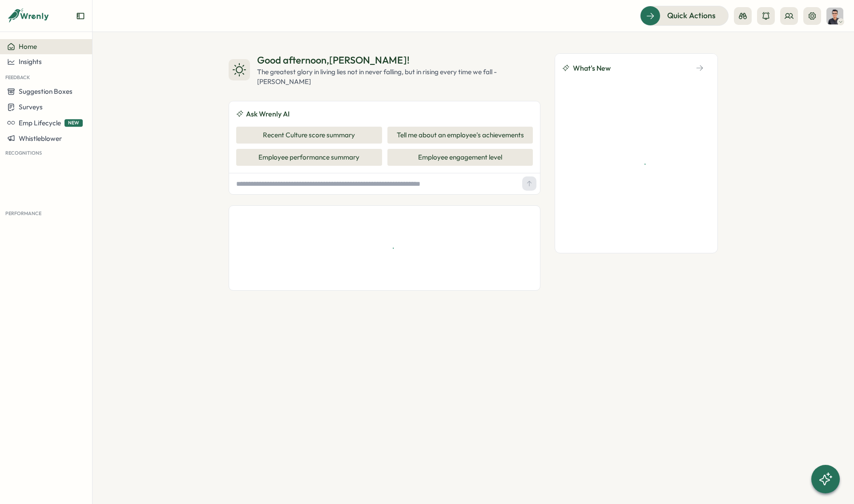 The image size is (854, 504). Describe the element at coordinates (309, 157) in the screenshot. I see `button: Employee performance summary` at that location.